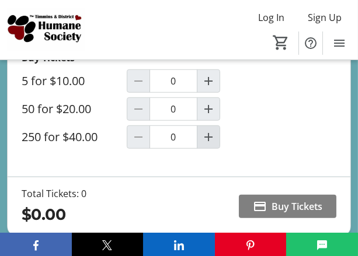 The image size is (358, 256). Describe the element at coordinates (281, 43) in the screenshot. I see `button: Cart` at that location.